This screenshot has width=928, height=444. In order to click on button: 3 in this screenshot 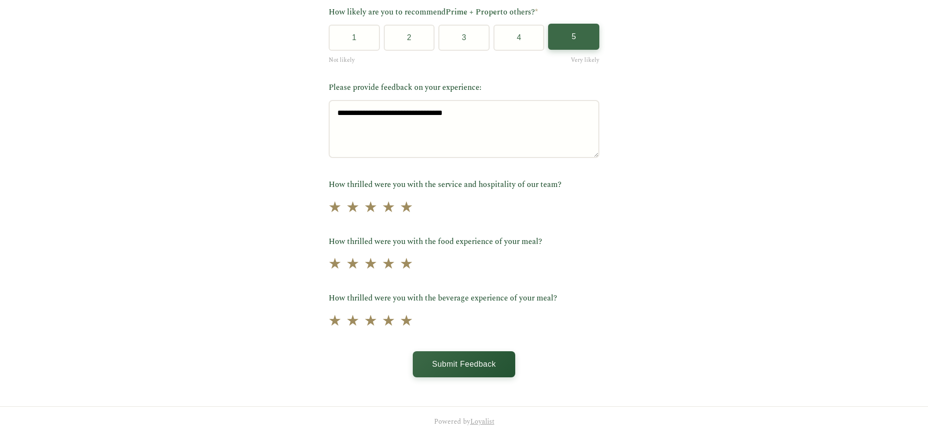, I will do `click(464, 38)`.